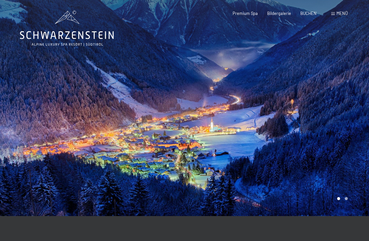 The height and width of the screenshot is (241, 369). I want to click on span: Premium Spa, so click(245, 13).